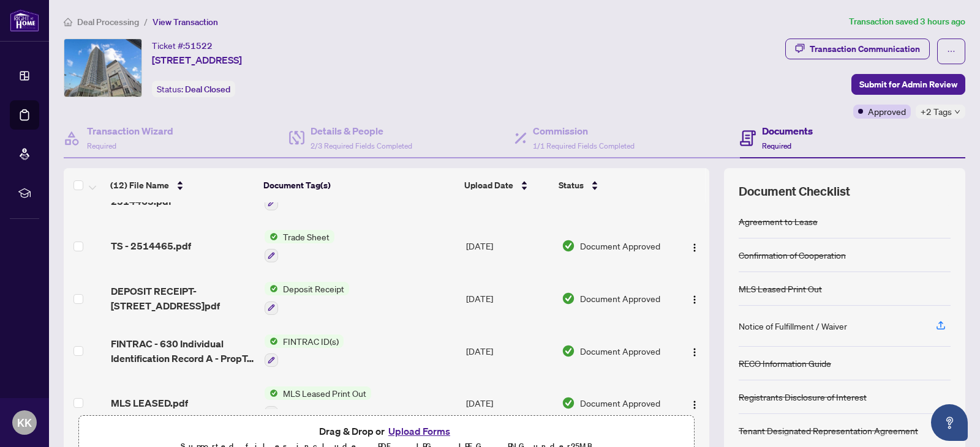  What do you see at coordinates (194, 89) in the screenshot?
I see `div: Status:` at bounding box center [194, 89].